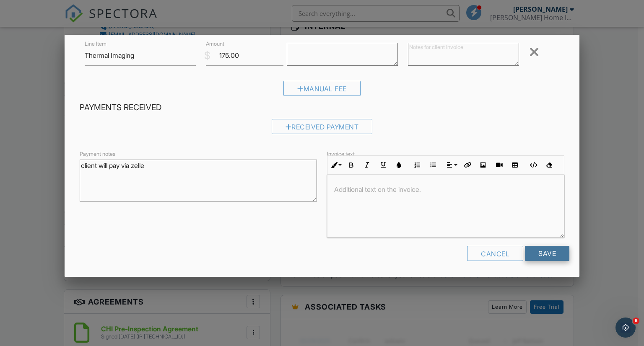 The height and width of the screenshot is (346, 644). Describe the element at coordinates (322, 88) in the screenshot. I see `div: Manual Fee` at that location.